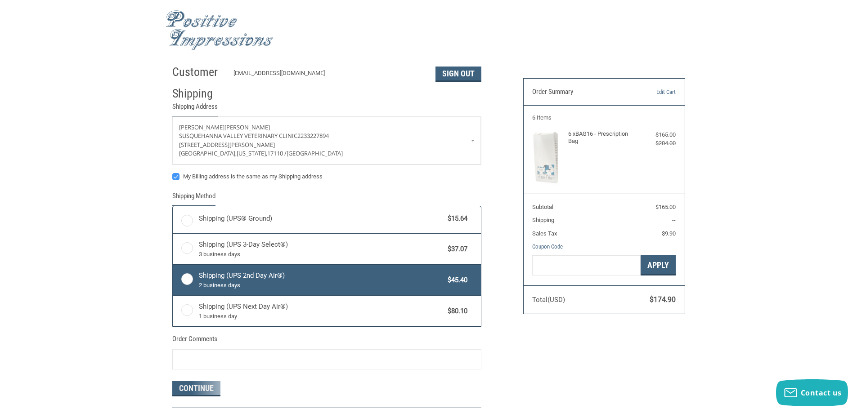  Describe the element at coordinates (321, 311) in the screenshot. I see `span: Shipping (UPS Next Day Air®)` at that location.